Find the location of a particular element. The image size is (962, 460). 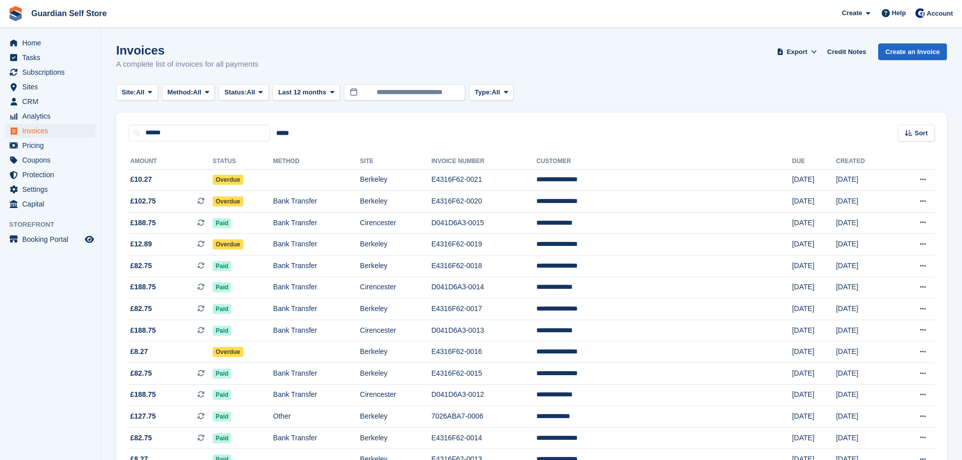

td: D041D6A3-0014 is located at coordinates (484, 287).